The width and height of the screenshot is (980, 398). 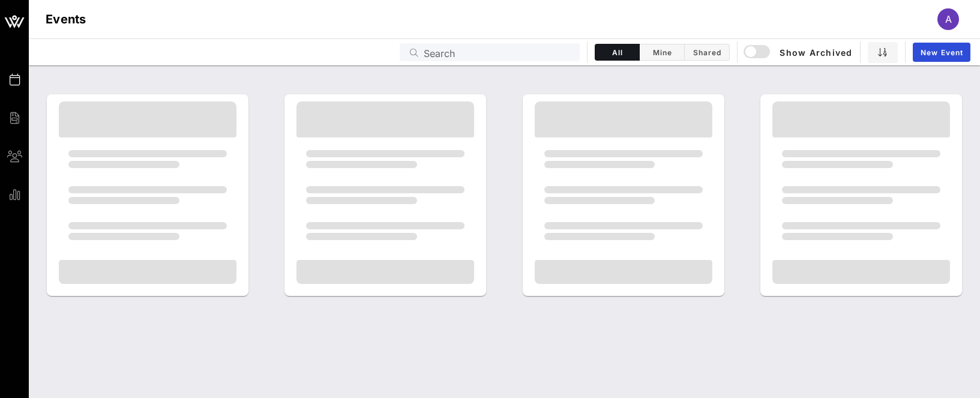 I want to click on span: Show Archived, so click(x=799, y=52).